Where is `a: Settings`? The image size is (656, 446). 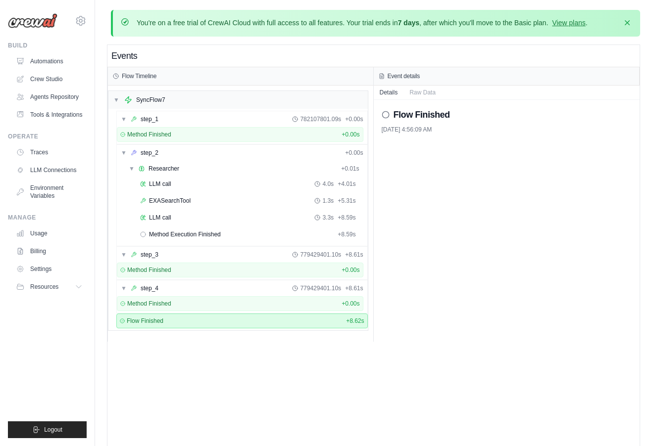
a: Settings is located at coordinates (49, 269).